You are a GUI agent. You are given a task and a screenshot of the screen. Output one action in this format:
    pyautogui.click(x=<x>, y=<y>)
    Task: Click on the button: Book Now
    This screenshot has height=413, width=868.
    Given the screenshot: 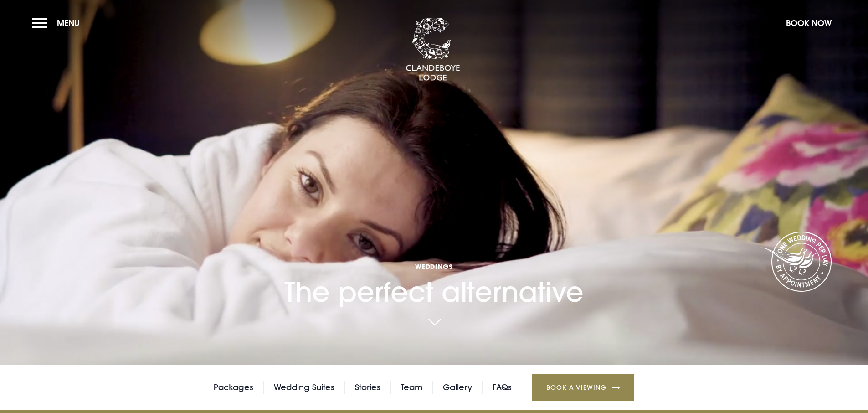 What is the action you would take?
    pyautogui.click(x=809, y=23)
    